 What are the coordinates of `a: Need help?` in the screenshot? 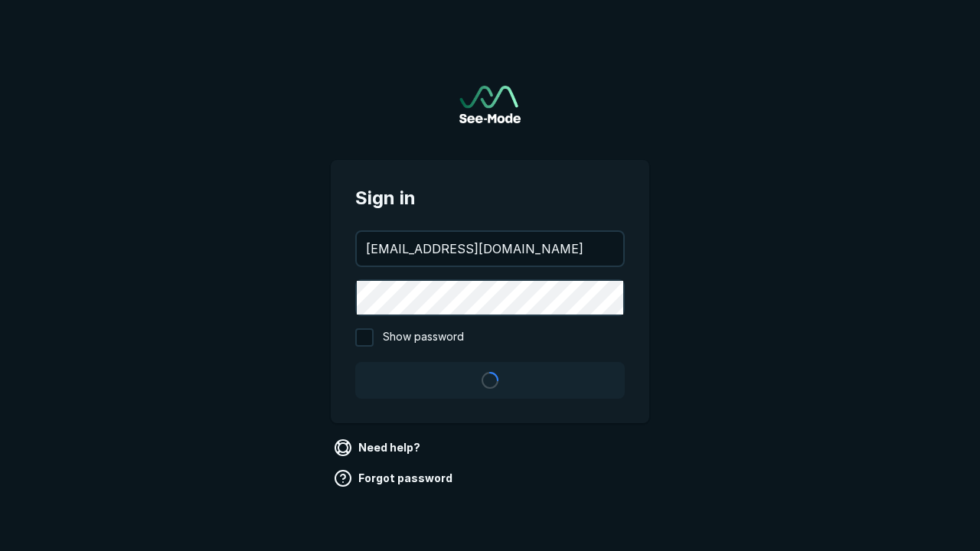 It's located at (378, 448).